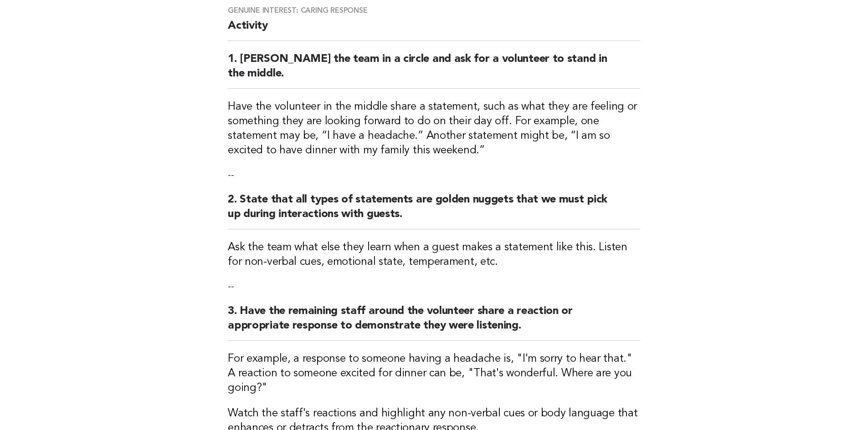  What do you see at coordinates (434, 30) in the screenshot?
I see `h2: Activity` at bounding box center [434, 30].